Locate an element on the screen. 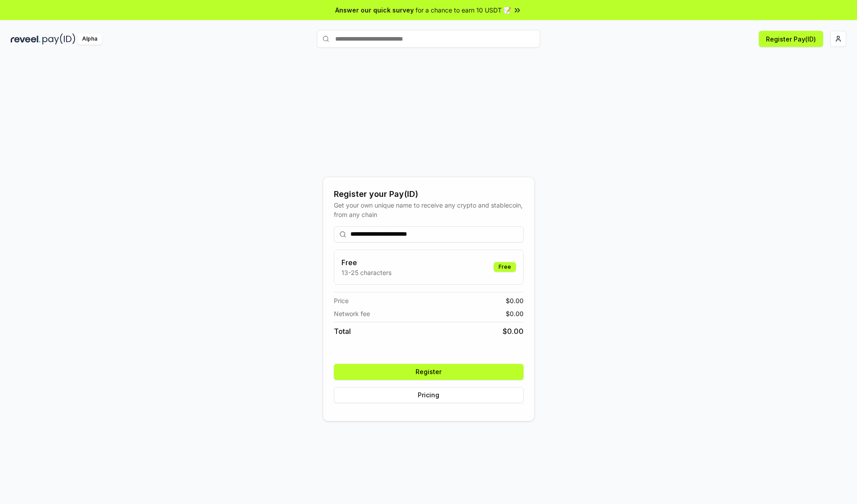 The image size is (857, 504). h3: Free is located at coordinates (367, 263).